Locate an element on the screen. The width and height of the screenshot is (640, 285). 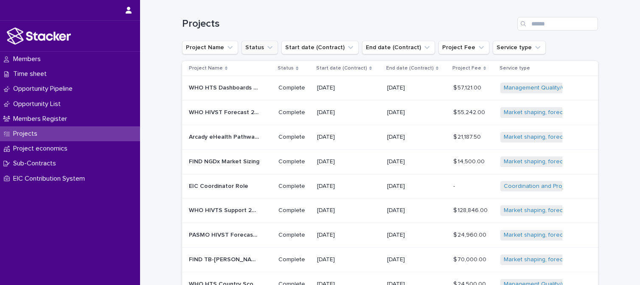
p: $ 24,960.00 is located at coordinates (471, 234).